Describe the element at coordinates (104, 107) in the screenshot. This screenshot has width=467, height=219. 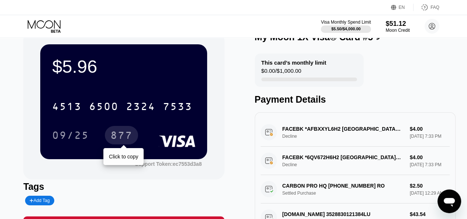
I see `div: 6500` at that location.